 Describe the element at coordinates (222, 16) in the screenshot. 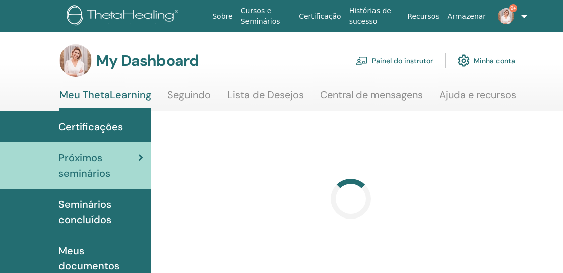

I see `a: Sobre` at that location.